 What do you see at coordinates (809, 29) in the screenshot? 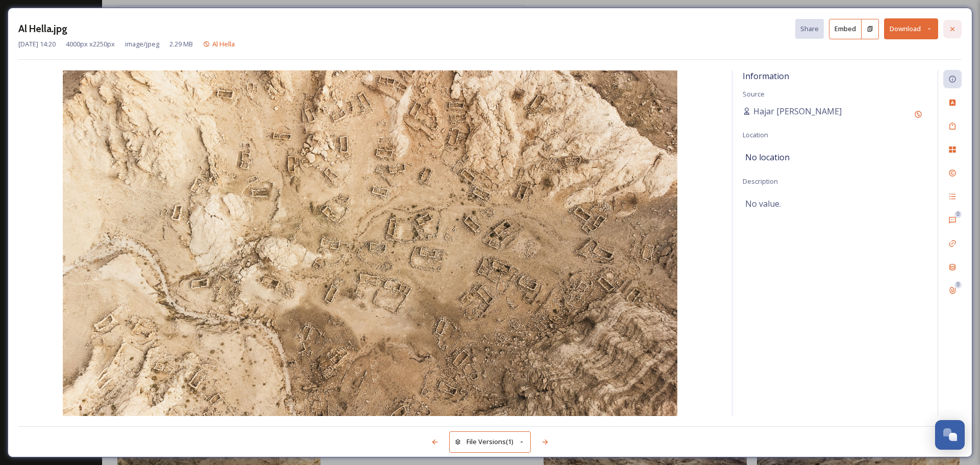
I see `button: Share` at bounding box center [809, 29].